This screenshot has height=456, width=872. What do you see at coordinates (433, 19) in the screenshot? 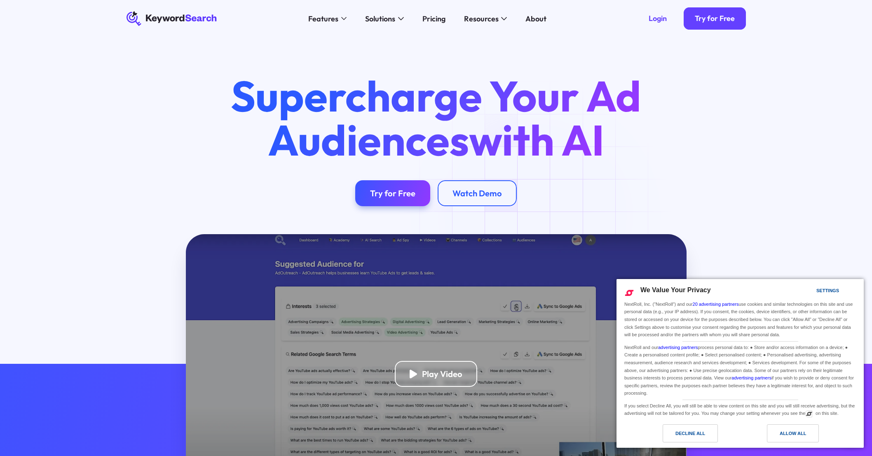
I see `a: Pricing` at bounding box center [433, 19].